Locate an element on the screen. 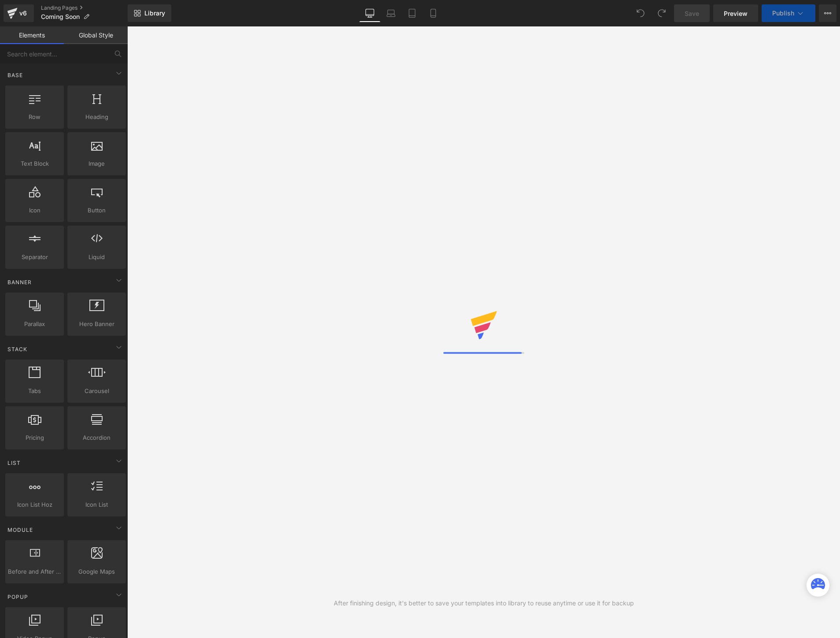 The width and height of the screenshot is (840, 638). span: Carousel is located at coordinates (97, 391).